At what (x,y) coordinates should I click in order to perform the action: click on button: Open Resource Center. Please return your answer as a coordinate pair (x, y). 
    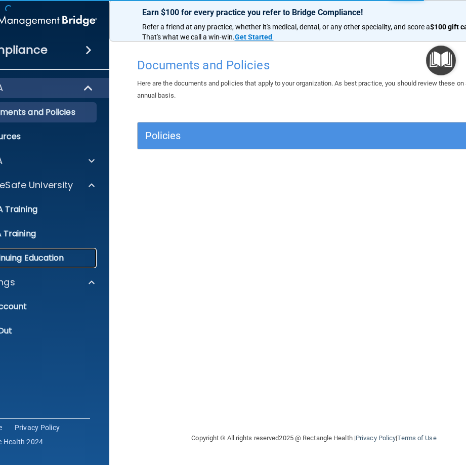
    Looking at the image, I should click on (440, 60).